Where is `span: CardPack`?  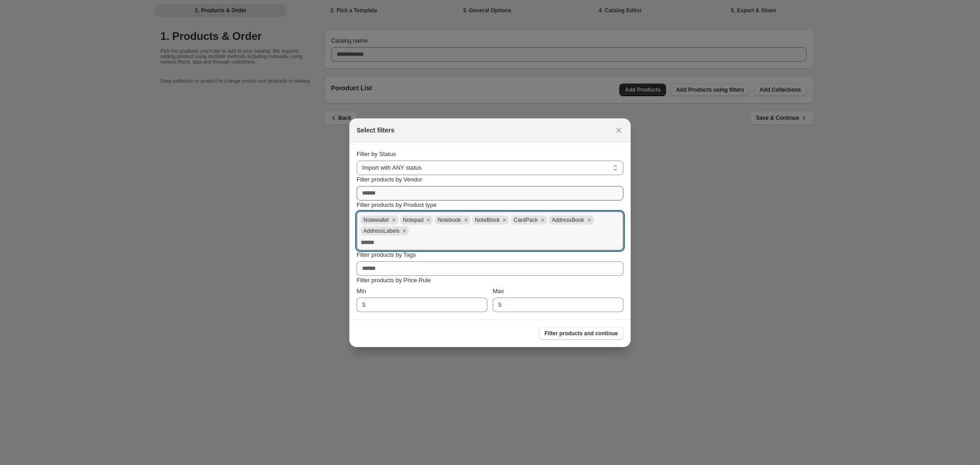 span: CardPack is located at coordinates (525, 220).